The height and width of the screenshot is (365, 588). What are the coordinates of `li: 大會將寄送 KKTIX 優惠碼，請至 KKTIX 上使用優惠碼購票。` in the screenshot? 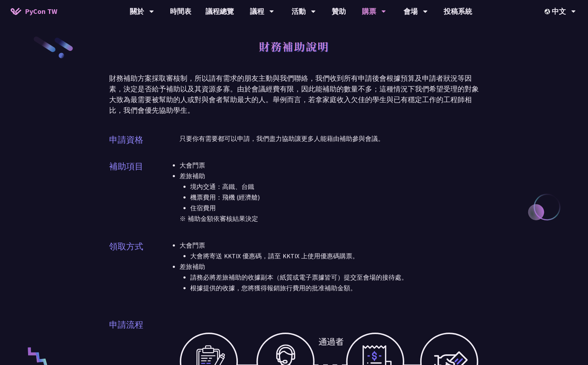 It's located at (334, 256).